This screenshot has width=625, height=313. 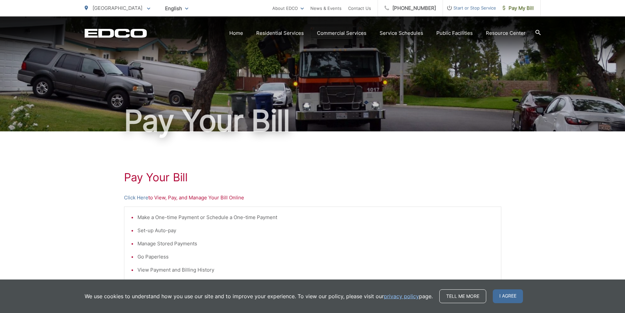 I want to click on a: Resource Center, so click(x=506, y=33).